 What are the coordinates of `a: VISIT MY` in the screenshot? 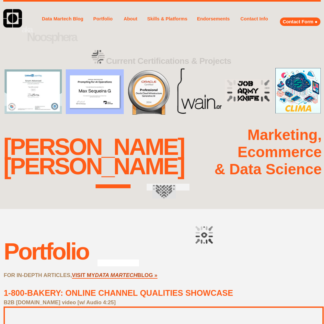 It's located at (83, 275).